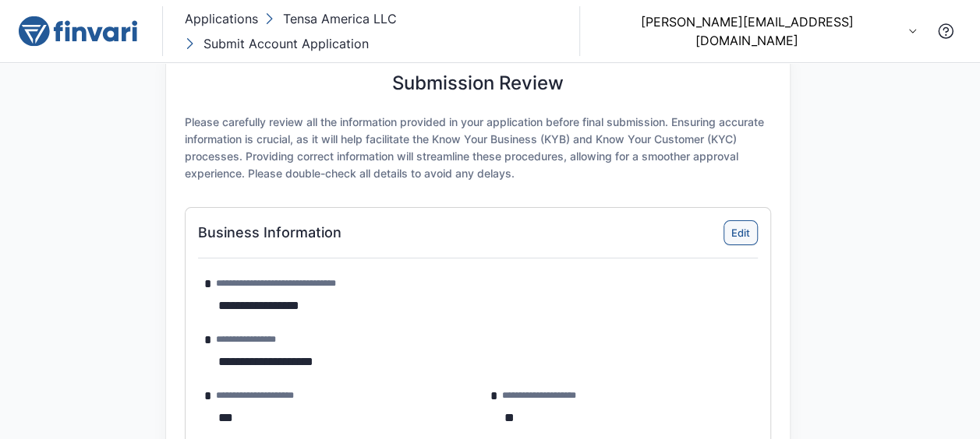  What do you see at coordinates (269, 233) in the screenshot?
I see `h6: Business Information` at bounding box center [269, 233].